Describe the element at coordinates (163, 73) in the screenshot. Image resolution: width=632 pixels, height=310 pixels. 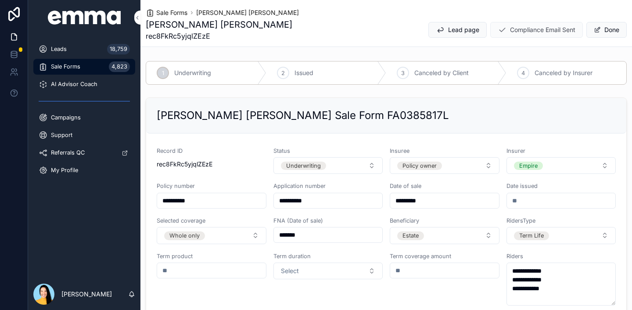
I see `span: 1` at that location.